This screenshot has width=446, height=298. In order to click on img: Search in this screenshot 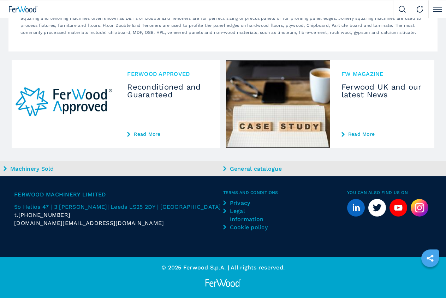, I will do `click(402, 9)`.